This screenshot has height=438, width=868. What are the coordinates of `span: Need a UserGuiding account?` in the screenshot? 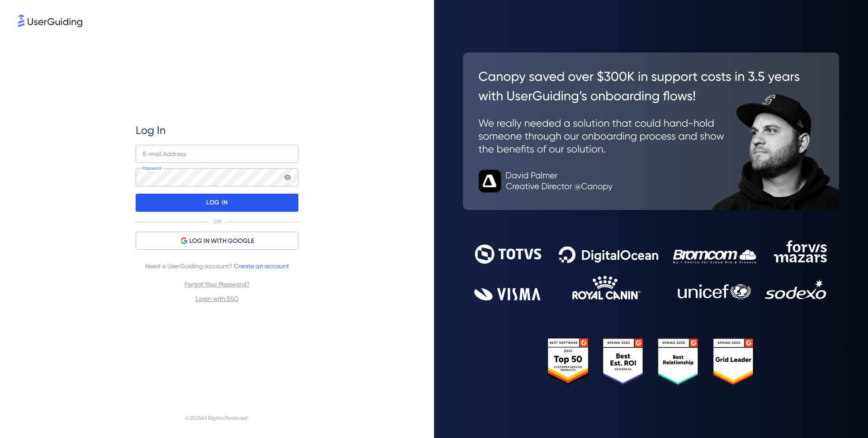 It's located at (217, 266).